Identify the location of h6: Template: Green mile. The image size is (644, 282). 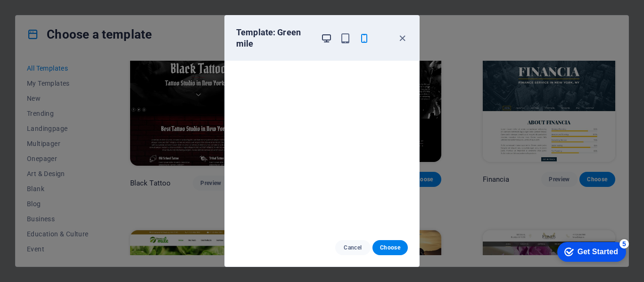
(275, 38).